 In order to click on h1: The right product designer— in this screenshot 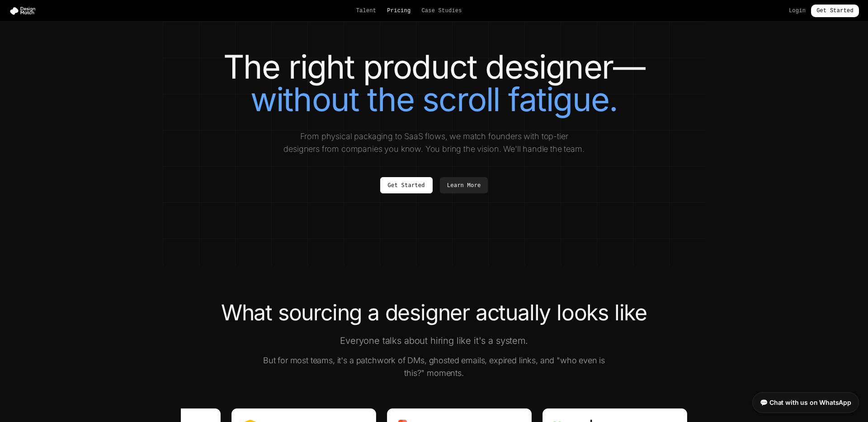, I will do `click(434, 83)`.